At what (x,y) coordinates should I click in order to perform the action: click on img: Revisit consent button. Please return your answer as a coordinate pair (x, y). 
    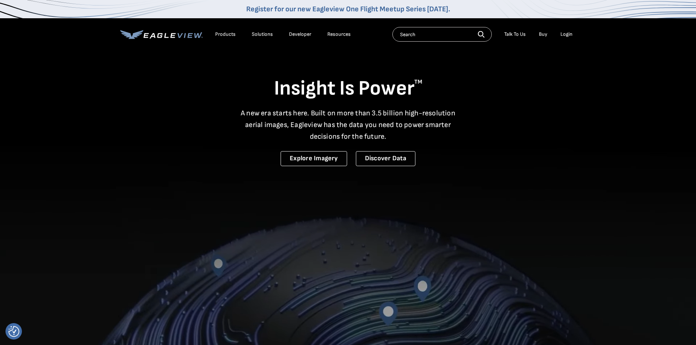
    Looking at the image, I should click on (14, 332).